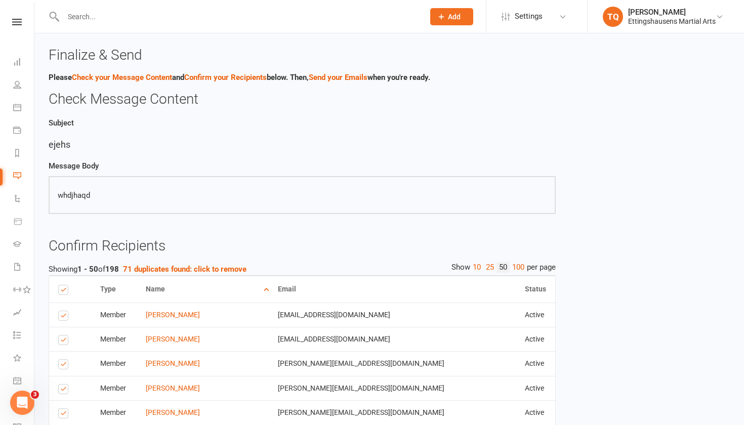 Image resolution: width=744 pixels, height=425 pixels. I want to click on h3: Check Message Content, so click(302, 99).